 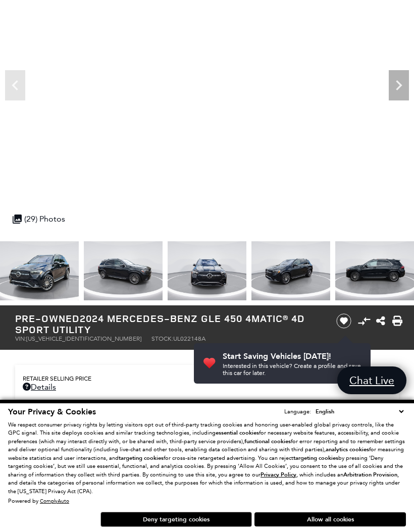 I want to click on span: Retailer Selling Price, so click(x=195, y=379).